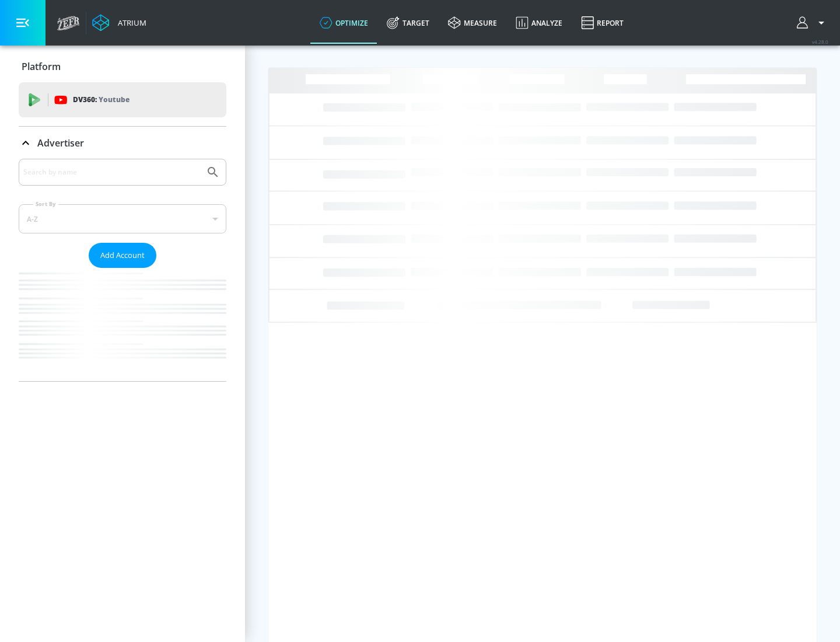 The height and width of the screenshot is (642, 840). What do you see at coordinates (408, 22) in the screenshot?
I see `a: Target` at bounding box center [408, 22].